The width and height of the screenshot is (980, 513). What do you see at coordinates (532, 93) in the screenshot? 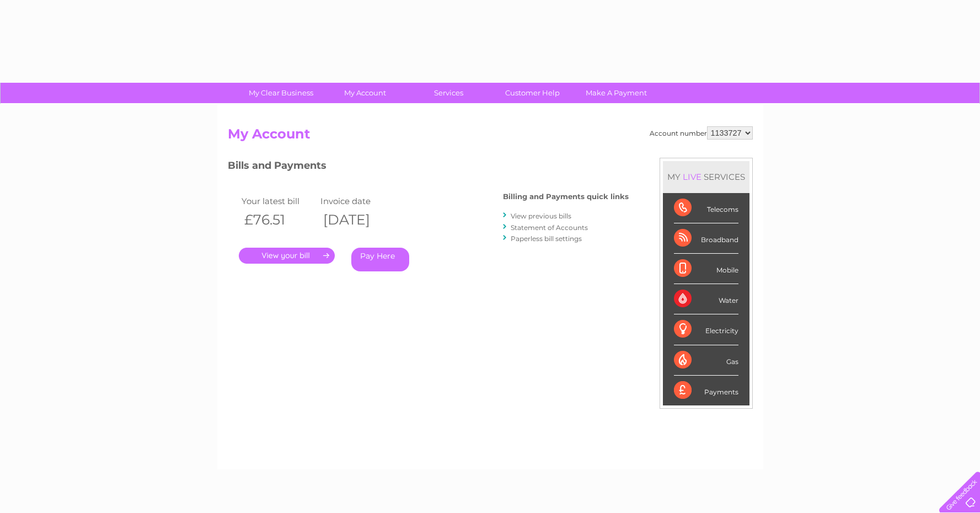
I see `a: Customer Help` at bounding box center [532, 93].